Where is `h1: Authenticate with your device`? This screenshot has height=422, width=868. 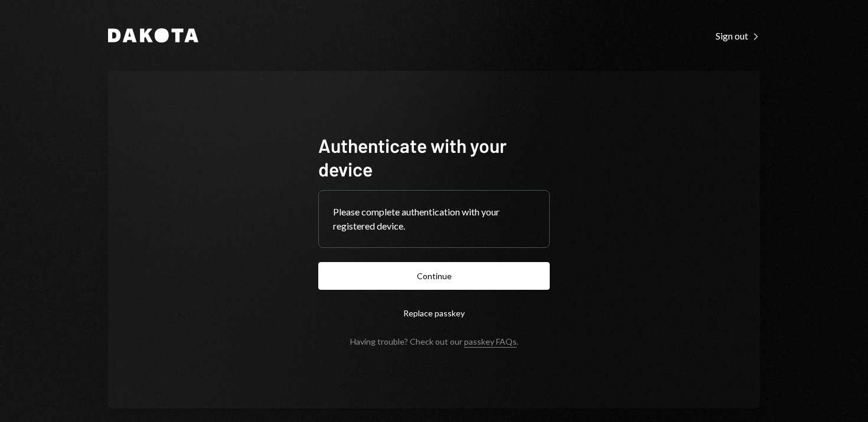 h1: Authenticate with your device is located at coordinates (434, 157).